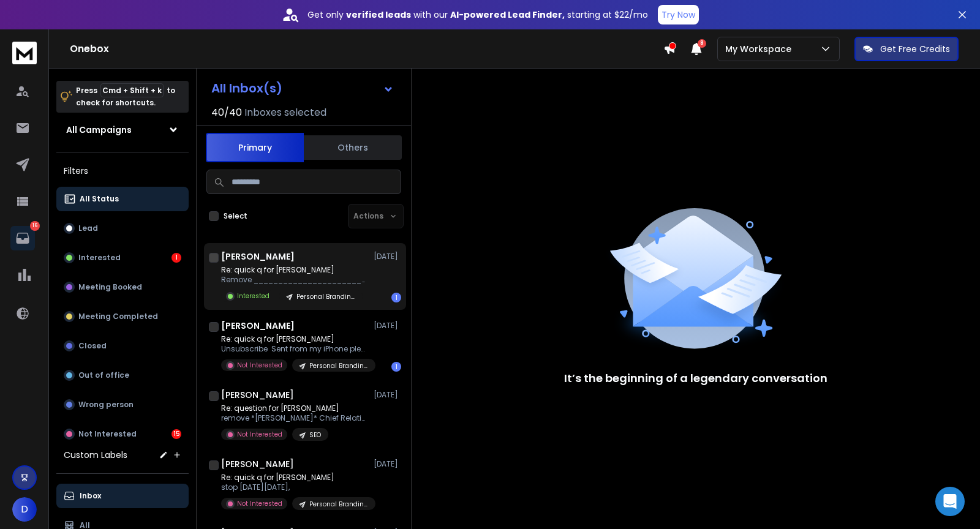 The image size is (980, 529). What do you see at coordinates (123, 496) in the screenshot?
I see `button: Inbox` at bounding box center [123, 496].